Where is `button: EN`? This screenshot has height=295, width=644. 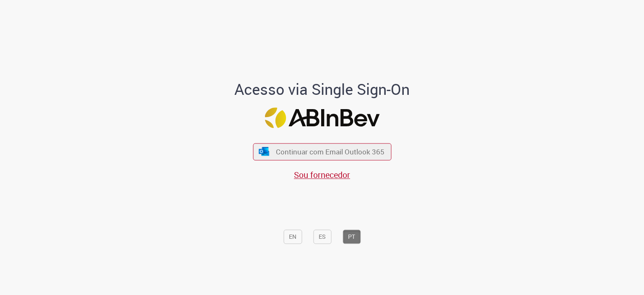
button: EN is located at coordinates (292, 237).